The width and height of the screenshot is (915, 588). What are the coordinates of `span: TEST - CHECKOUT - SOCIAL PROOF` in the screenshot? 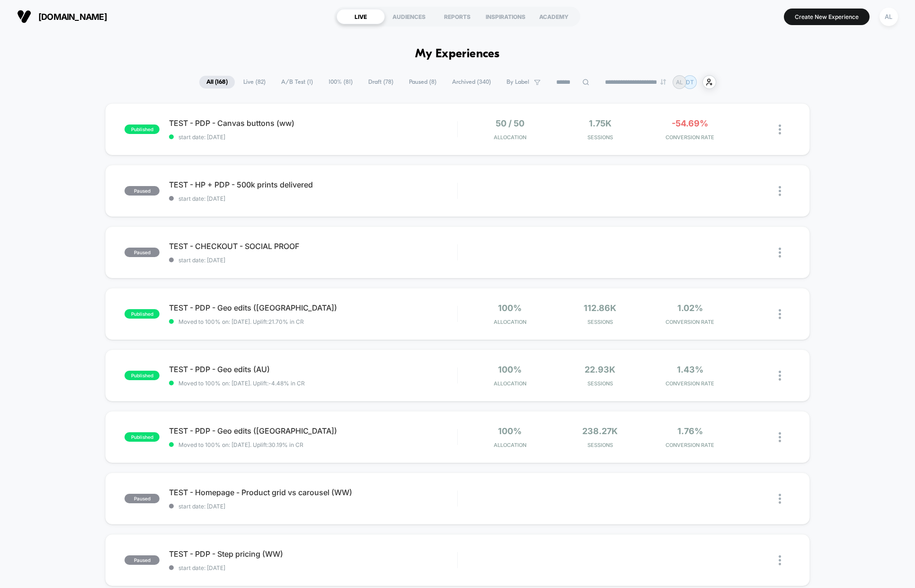 It's located at (313, 246).